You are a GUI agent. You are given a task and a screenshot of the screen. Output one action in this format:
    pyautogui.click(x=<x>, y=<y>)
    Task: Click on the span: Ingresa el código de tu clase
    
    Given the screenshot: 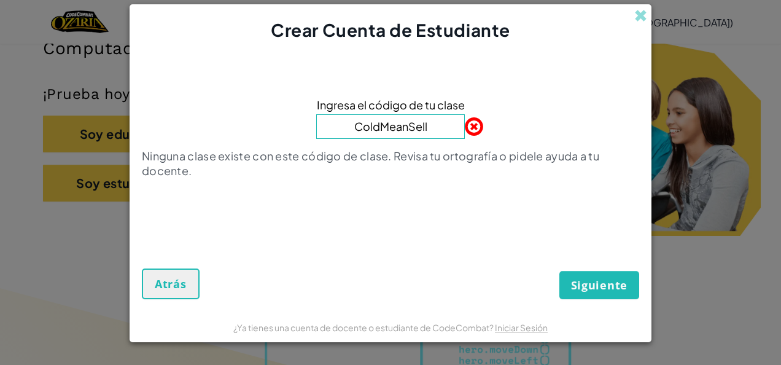 What is the action you would take?
    pyautogui.click(x=390, y=104)
    